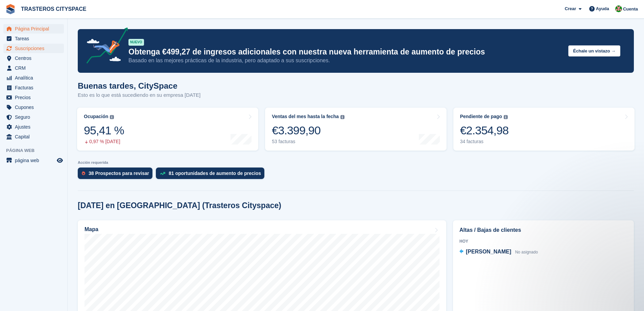 The height and width of the screenshot is (311, 644). I want to click on span: Página Principal, so click(35, 29).